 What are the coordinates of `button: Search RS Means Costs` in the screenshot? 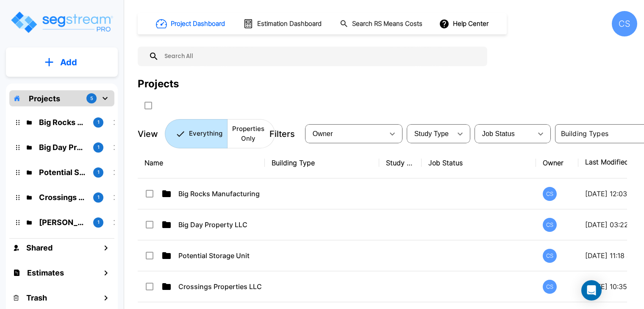 It's located at (381, 24).